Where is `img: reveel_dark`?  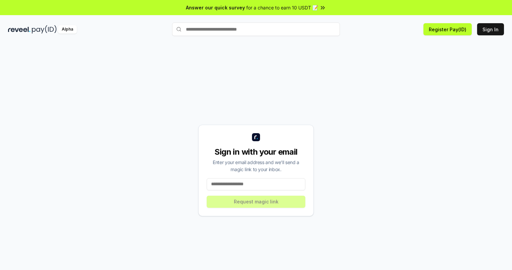
img: reveel_dark is located at coordinates (19, 29).